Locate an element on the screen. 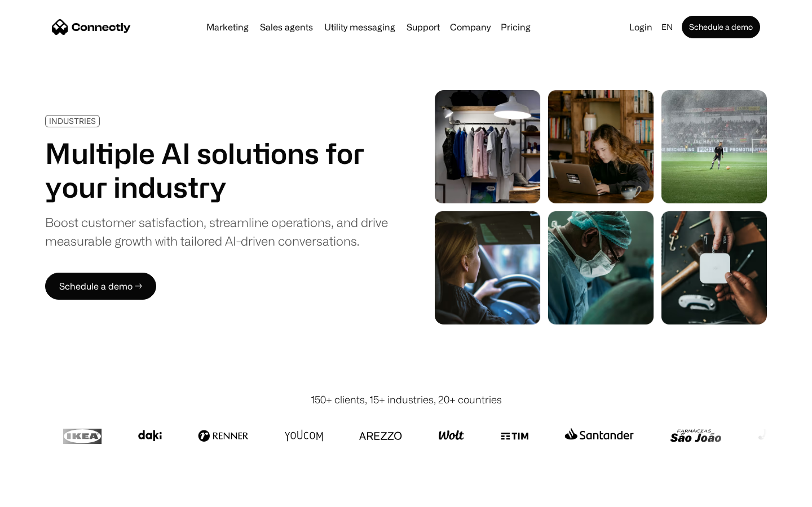 Image resolution: width=812 pixels, height=507 pixels. a: Schedule a demo is located at coordinates (721, 27).